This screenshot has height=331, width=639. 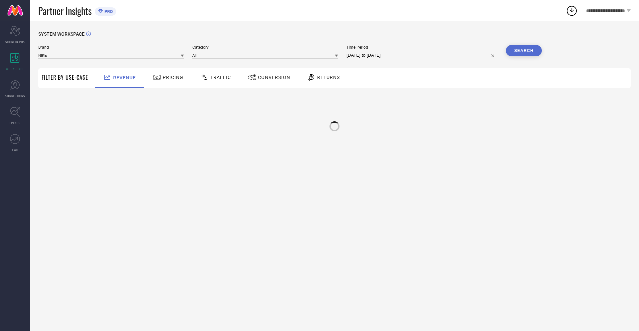 What do you see at coordinates (65, 11) in the screenshot?
I see `span: Partner Insights` at bounding box center [65, 11].